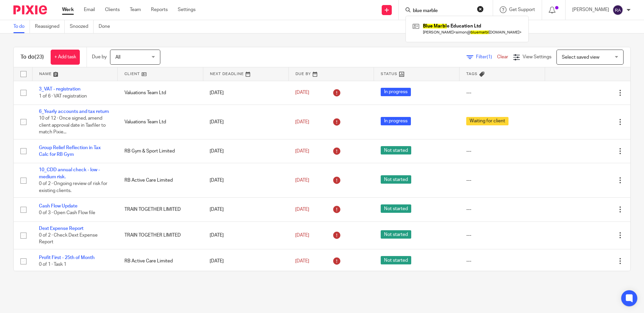 This screenshot has width=644, height=313. I want to click on span: Get Support, so click(522, 10).